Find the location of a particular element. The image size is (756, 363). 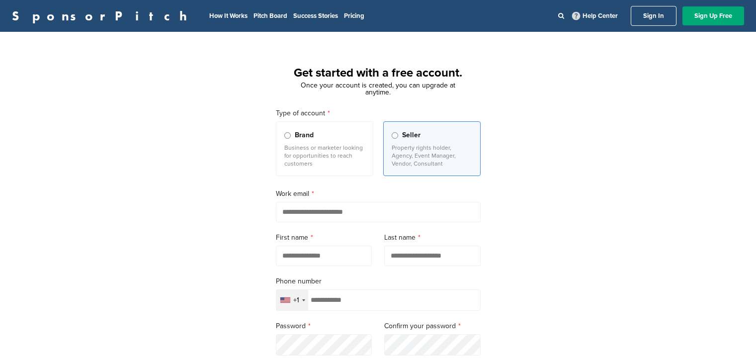

span: Once your account is created, you can upgrade at anytime. is located at coordinates (378, 88).